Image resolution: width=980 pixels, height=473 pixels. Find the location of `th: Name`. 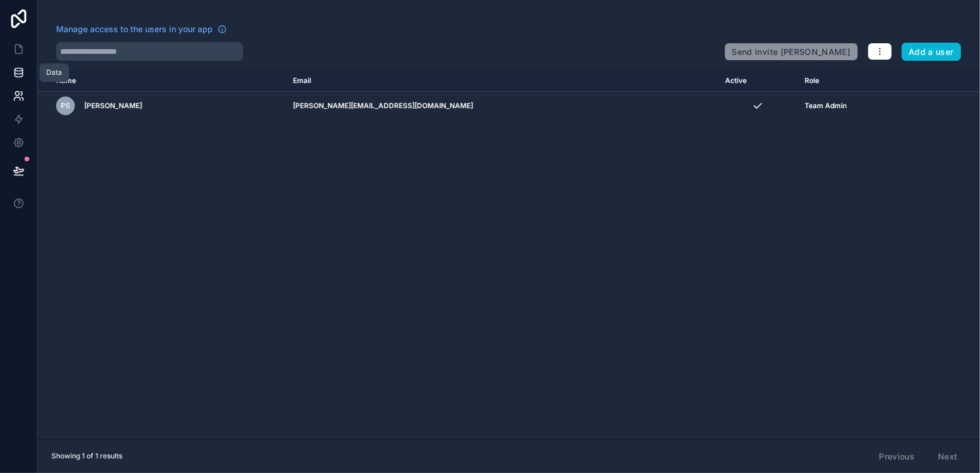

th: Name is located at coordinates (162, 80).